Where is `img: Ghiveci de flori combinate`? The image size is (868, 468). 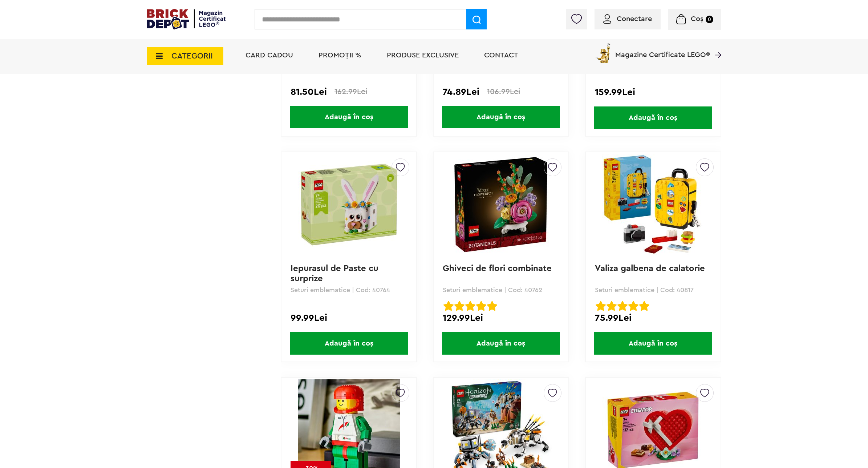 img: Ghiveci de flori combinate is located at coordinates (501, 205).